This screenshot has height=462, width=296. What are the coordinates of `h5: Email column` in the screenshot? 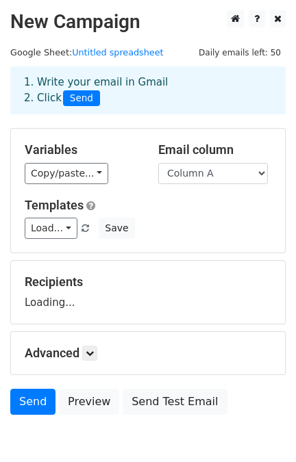 It's located at (214, 150).